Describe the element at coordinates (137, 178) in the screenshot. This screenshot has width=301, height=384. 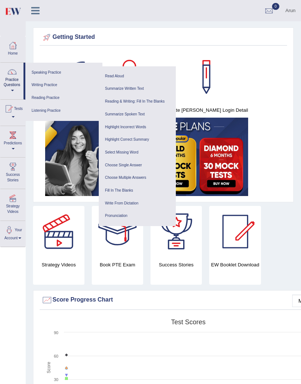
I see `a: Choose Multiple Answers` at that location.